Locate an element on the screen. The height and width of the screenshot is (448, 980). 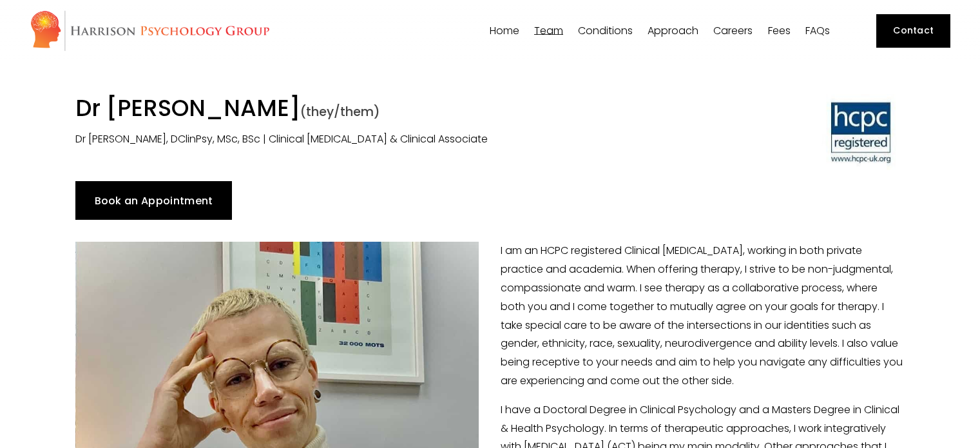
span: Team is located at coordinates (548, 31).